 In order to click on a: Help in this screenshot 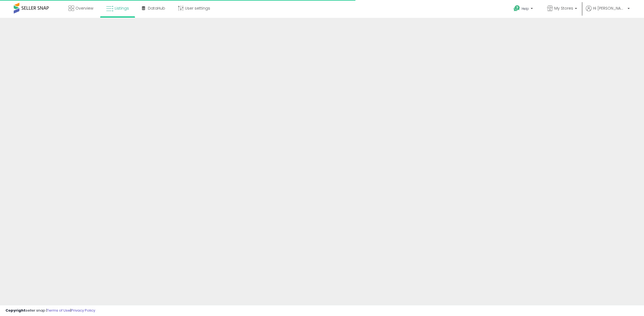, I will do `click(524, 9)`.